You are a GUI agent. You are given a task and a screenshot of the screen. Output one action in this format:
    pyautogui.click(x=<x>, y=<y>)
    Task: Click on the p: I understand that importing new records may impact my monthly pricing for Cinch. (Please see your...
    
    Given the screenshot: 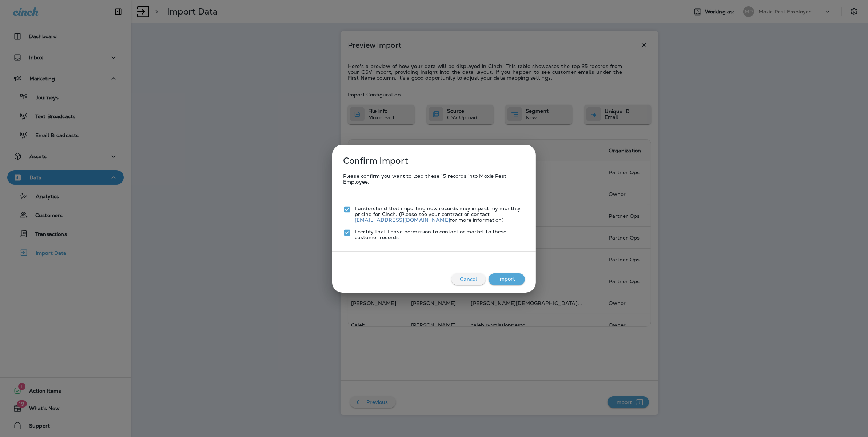 What is the action you would take?
    pyautogui.click(x=440, y=214)
    